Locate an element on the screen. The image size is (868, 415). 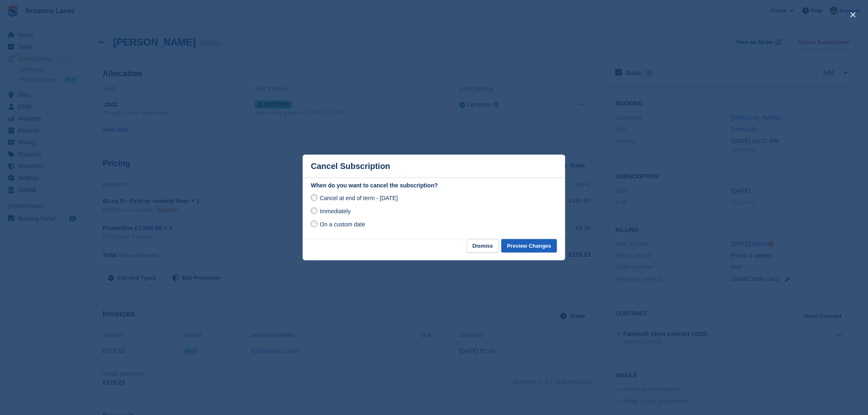
label: When do you want to cancel the subscription? is located at coordinates (434, 185).